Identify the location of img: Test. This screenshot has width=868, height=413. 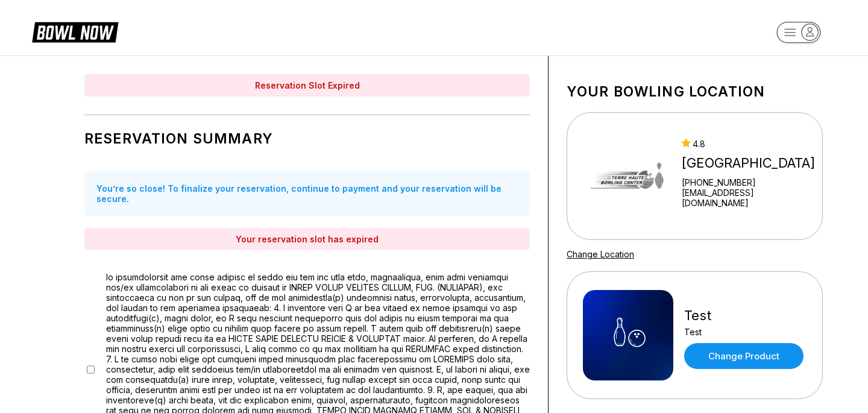
(628, 335).